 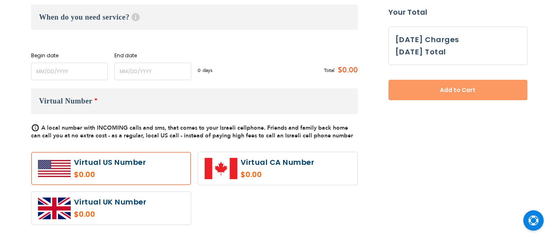 I want to click on span: Help, so click(x=136, y=17).